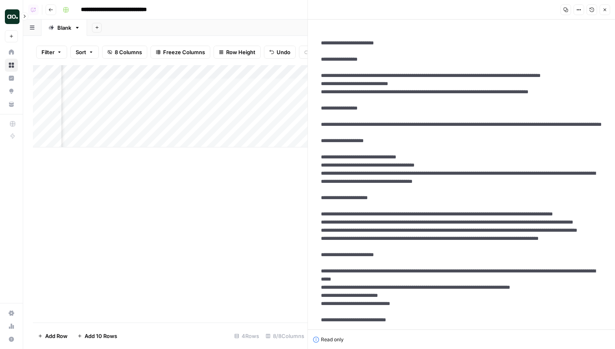  What do you see at coordinates (184, 52) in the screenshot?
I see `span: Freeze Columns` at bounding box center [184, 52].